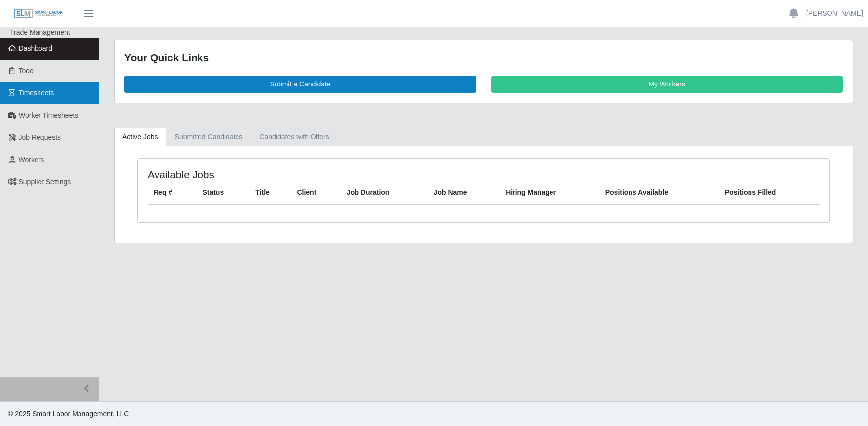  What do you see at coordinates (36, 93) in the screenshot?
I see `span: Timesheets` at bounding box center [36, 93].